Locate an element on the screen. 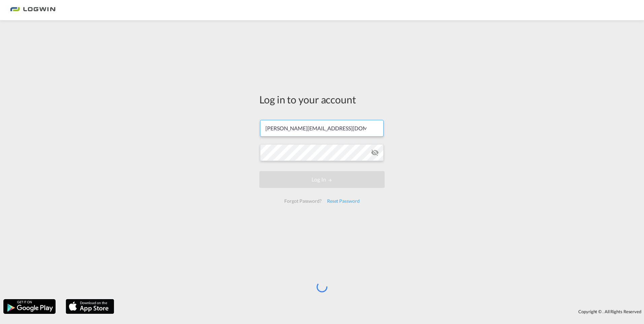 Image resolution: width=644 pixels, height=324 pixels. img: apple.png is located at coordinates (90, 306).